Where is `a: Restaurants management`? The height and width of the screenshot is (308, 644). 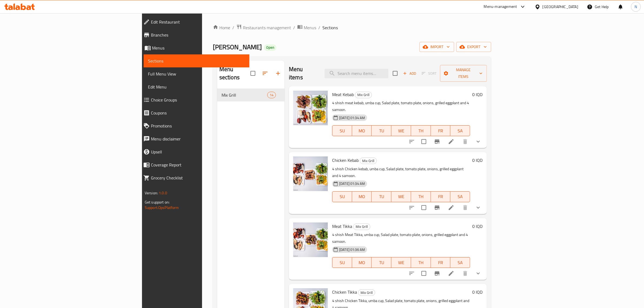 a: Restaurants management is located at coordinates (264, 28).